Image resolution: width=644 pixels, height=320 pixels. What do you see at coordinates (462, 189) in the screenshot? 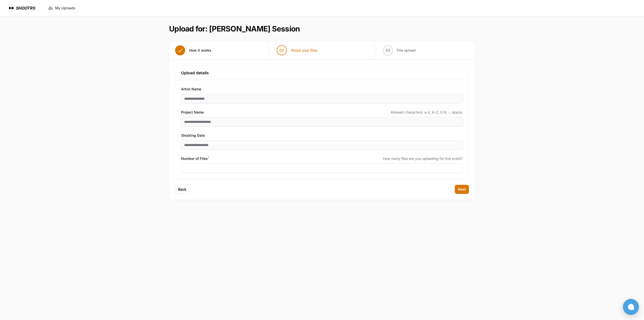
I see `span: Next` at bounding box center [462, 189].